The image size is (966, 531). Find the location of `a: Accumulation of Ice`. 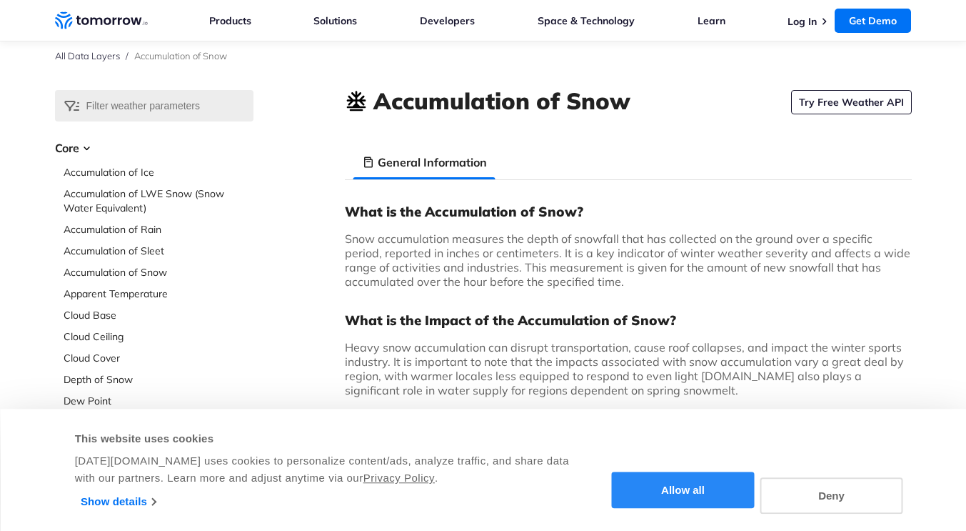

a: Accumulation of Ice is located at coordinates (159, 172).